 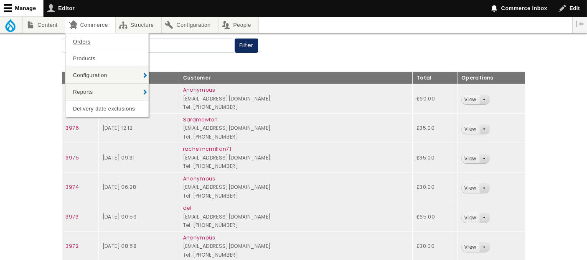 What do you see at coordinates (107, 92) in the screenshot?
I see `a: Reports` at bounding box center [107, 92].